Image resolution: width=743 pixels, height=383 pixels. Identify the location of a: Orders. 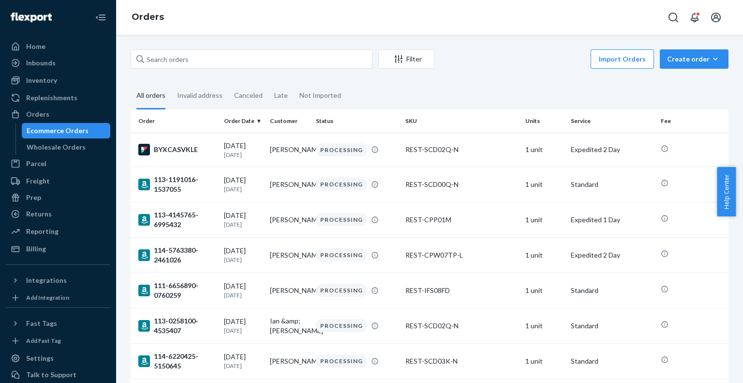
(58, 114).